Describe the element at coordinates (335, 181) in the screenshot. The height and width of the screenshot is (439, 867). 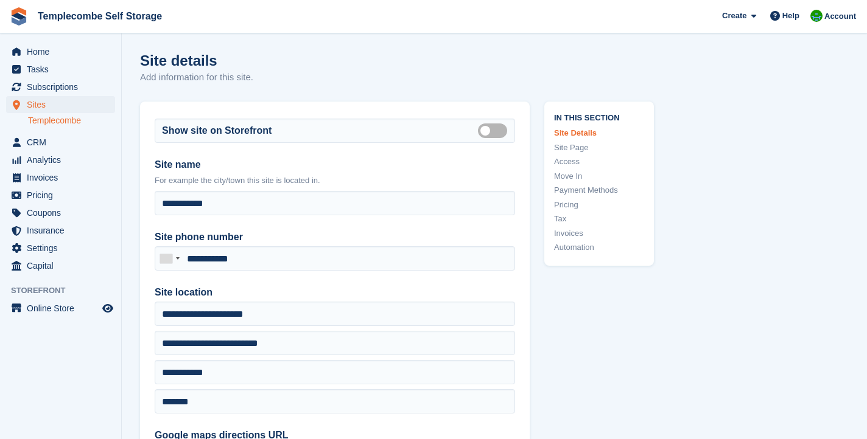
I see `p: For example the city/town this site is located in.` at that location.